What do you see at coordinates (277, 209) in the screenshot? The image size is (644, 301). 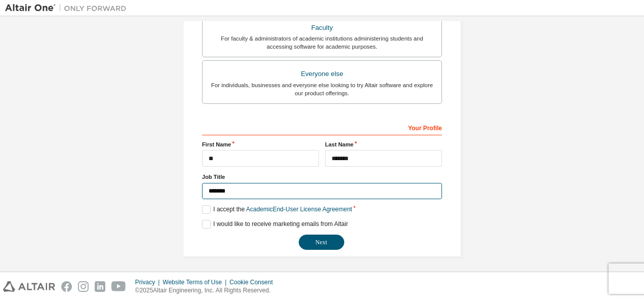 I see `label: I accept the` at bounding box center [277, 209].